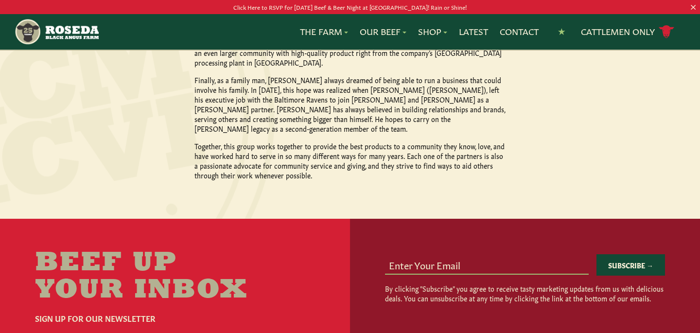  What do you see at coordinates (350, 32) in the screenshot?
I see `nav: Main Navigation` at bounding box center [350, 32].